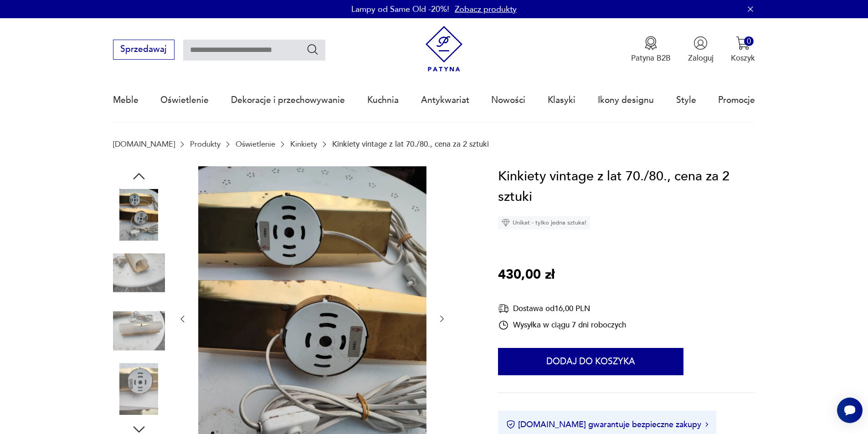 The width and height of the screenshot is (868, 434). What do you see at coordinates (410, 144) in the screenshot?
I see `p: Kinkiety vintage z lat 70./80., cena za 2 sztuki` at bounding box center [410, 144].